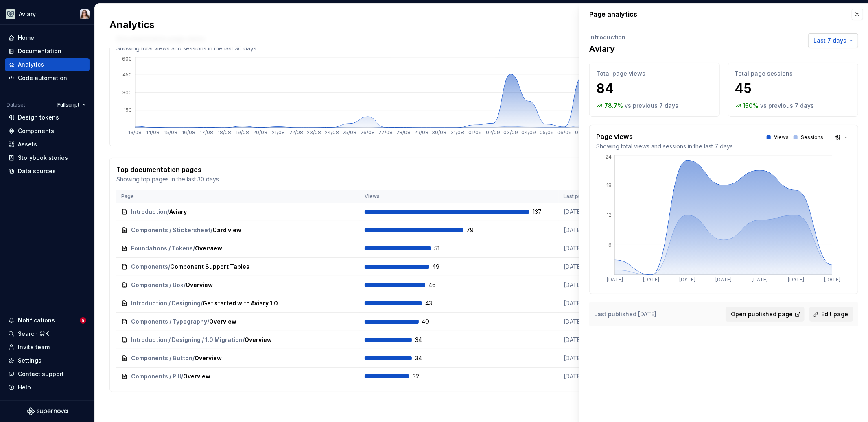 This screenshot has height=422, width=868. Describe the element at coordinates (33, 334) in the screenshot. I see `div: Search ⌘K` at that location.